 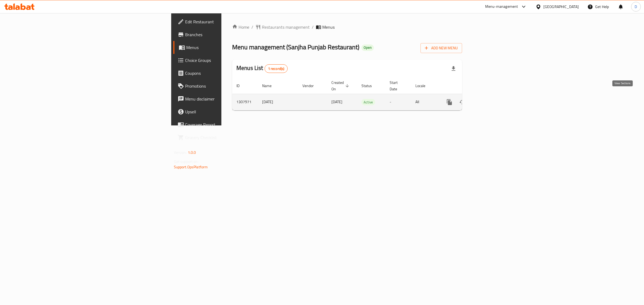 I want to click on span: Name, so click(x=270, y=86).